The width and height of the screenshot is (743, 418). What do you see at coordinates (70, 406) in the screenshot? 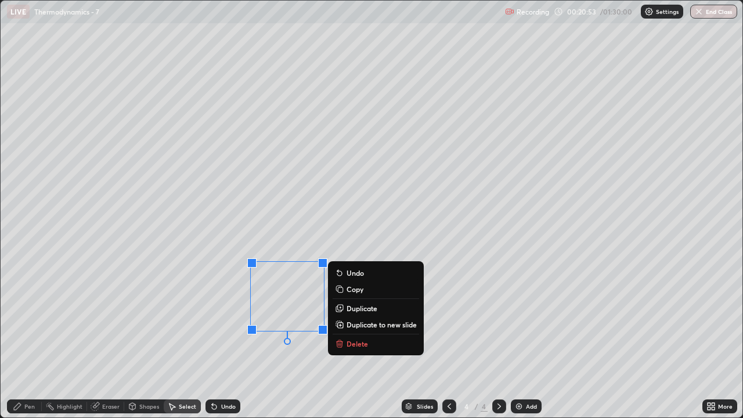
I see `div: Highlight` at bounding box center [70, 406].